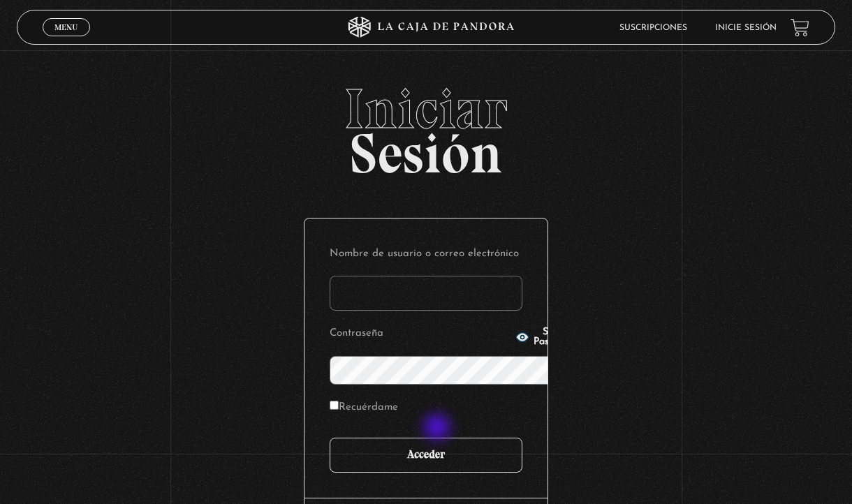 This screenshot has width=852, height=504. I want to click on button: Show Password, so click(545, 337).